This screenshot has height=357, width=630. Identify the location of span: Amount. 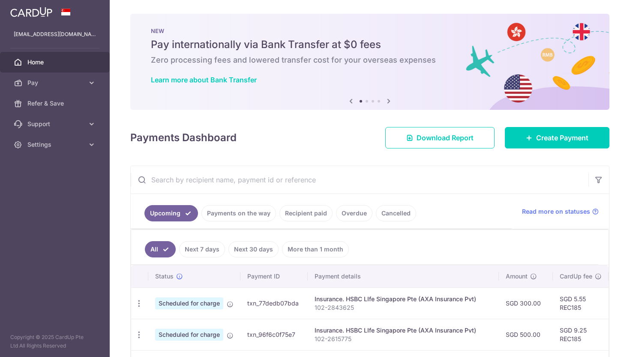
(517, 276).